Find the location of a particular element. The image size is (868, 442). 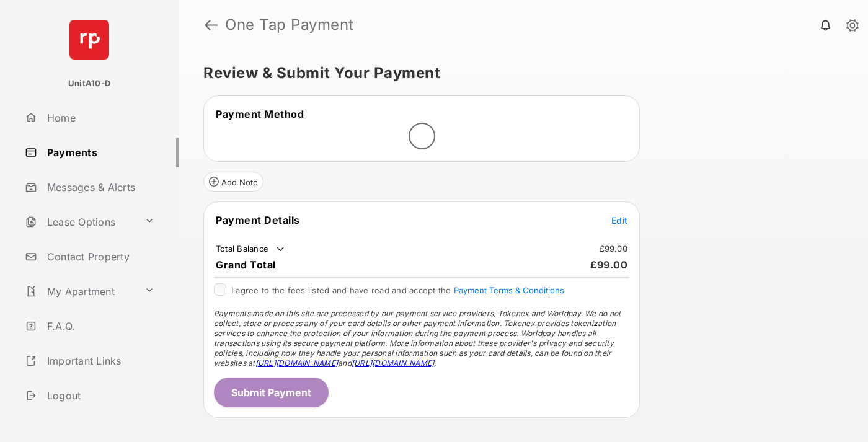

button: Submit Payment is located at coordinates (271, 392).